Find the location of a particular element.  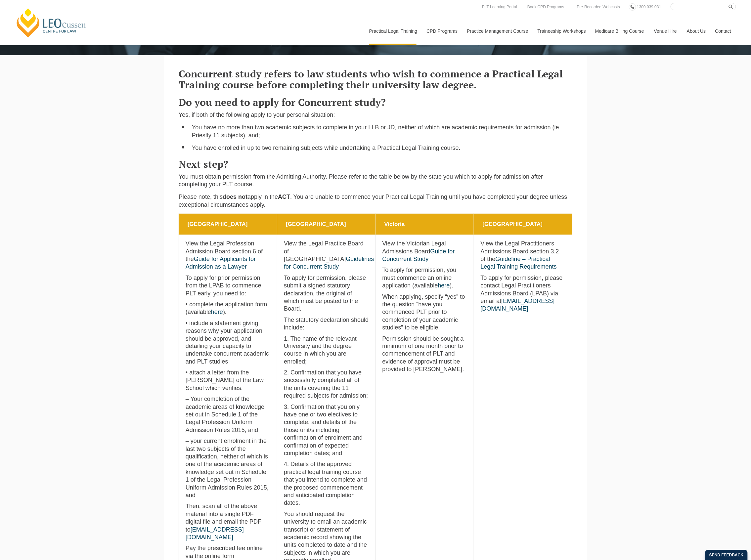

p: 2. Confirmation that you have successfully completed all of the units covering the 11 required su... is located at coordinates (326, 384).